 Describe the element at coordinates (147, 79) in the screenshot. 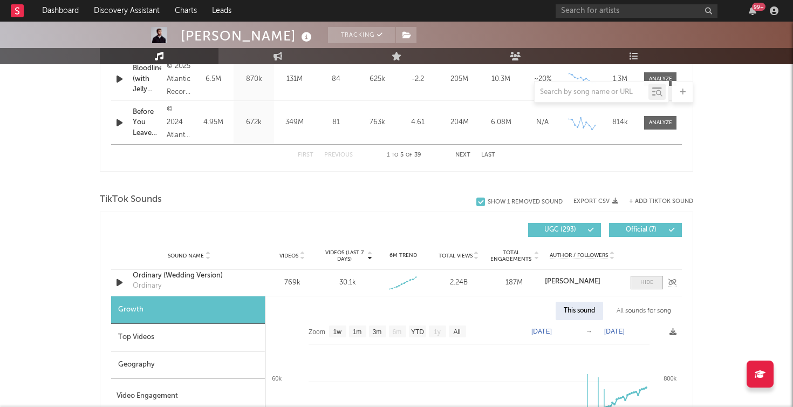

I see `a: Bloodline (with Jelly Roll)` at that location.